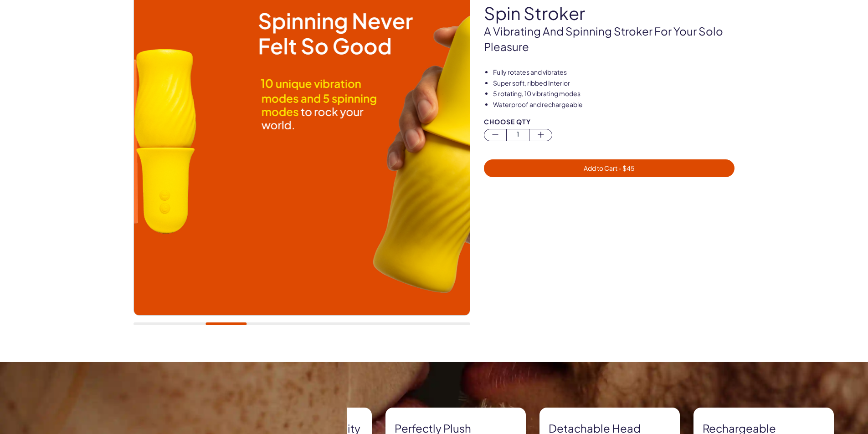 The image size is (868, 434). What do you see at coordinates (609, 13) in the screenshot?
I see `h1: spin stroker` at bounding box center [609, 13].